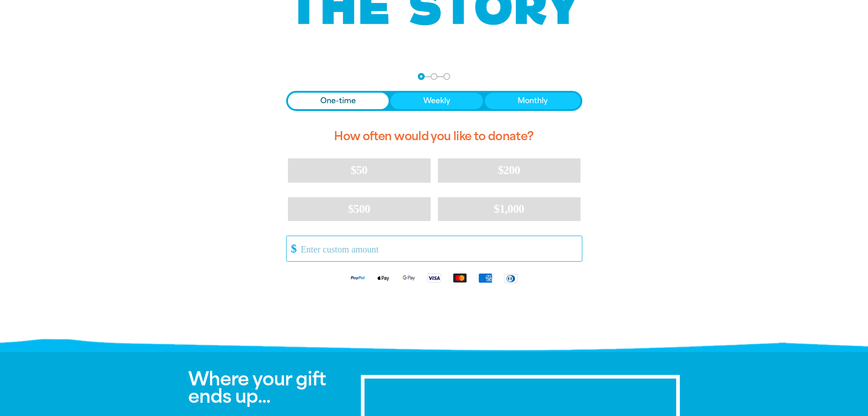 Image resolution: width=868 pixels, height=416 pixels. What do you see at coordinates (509, 170) in the screenshot?
I see `span: $200` at bounding box center [509, 170].